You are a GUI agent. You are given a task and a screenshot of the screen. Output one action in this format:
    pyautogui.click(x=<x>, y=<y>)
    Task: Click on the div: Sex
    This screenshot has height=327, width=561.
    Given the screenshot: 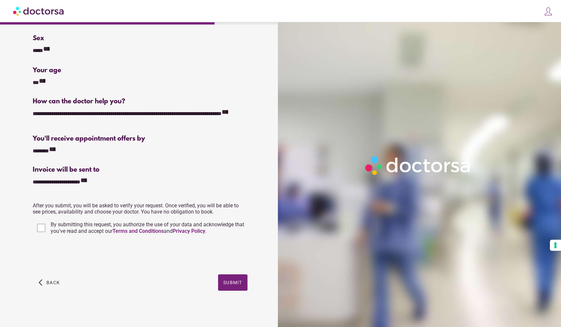 What is the action you would take?
    pyautogui.click(x=140, y=38)
    